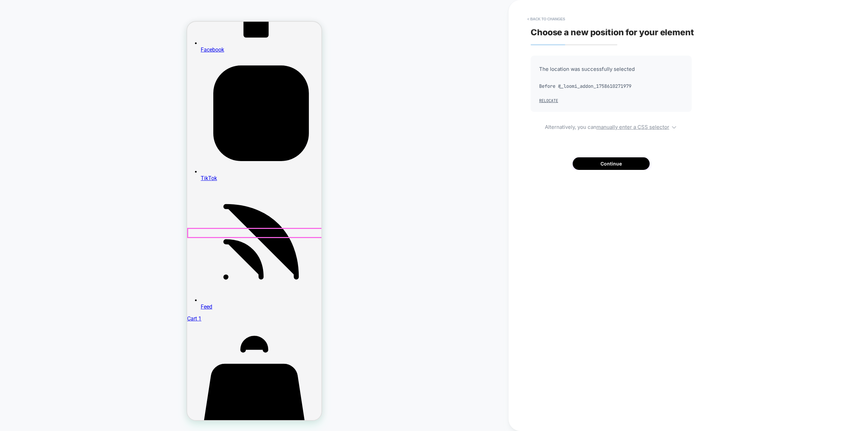 The height and width of the screenshot is (431, 868). I want to click on span: TikTok, so click(22, 156).